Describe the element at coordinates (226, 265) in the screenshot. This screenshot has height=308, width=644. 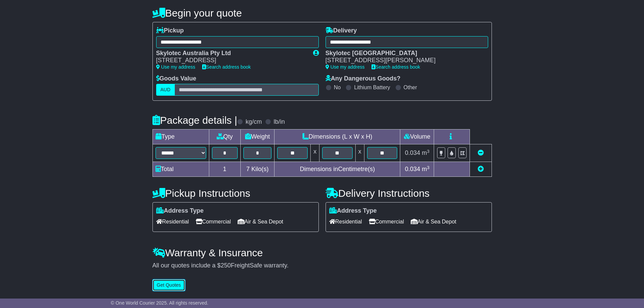
I see `span: 250` at that location.